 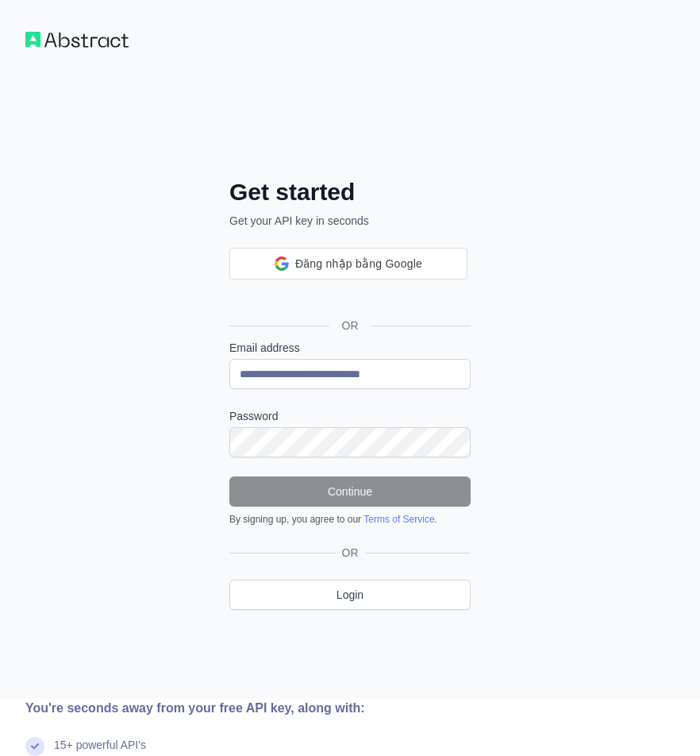 I want to click on span: Đăng nhập bằng Google, so click(x=359, y=264).